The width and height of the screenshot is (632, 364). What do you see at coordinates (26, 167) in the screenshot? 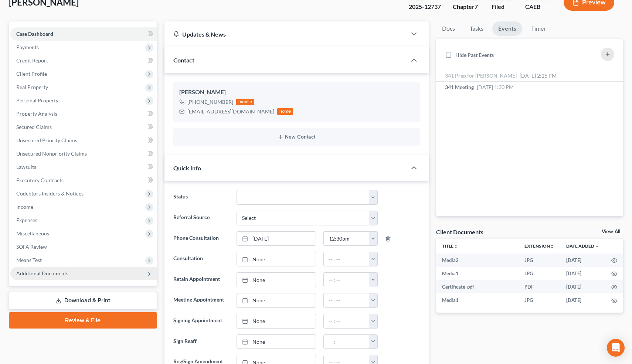
I see `span: Lawsuits` at bounding box center [26, 167].